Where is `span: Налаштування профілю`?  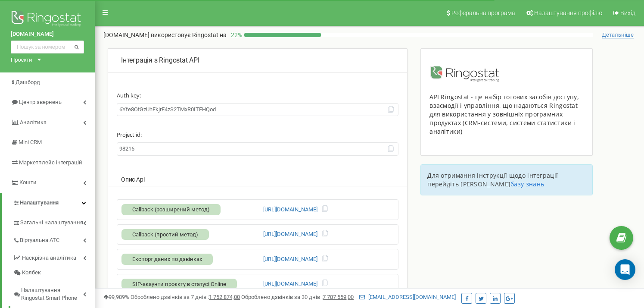 span: Налаштування профілю is located at coordinates (568, 13).